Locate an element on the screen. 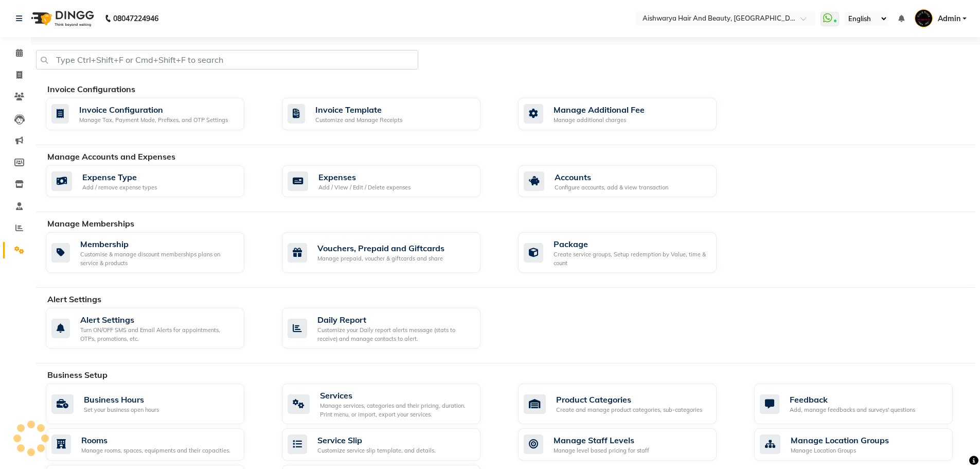  div: Manage additional charges is located at coordinates (599, 120).